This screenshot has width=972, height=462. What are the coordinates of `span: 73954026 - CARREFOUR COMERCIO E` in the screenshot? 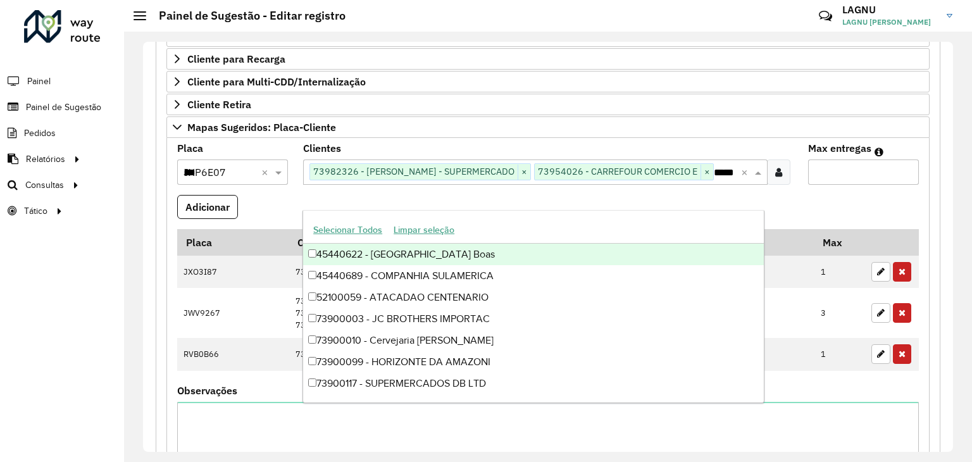 It's located at (618, 171).